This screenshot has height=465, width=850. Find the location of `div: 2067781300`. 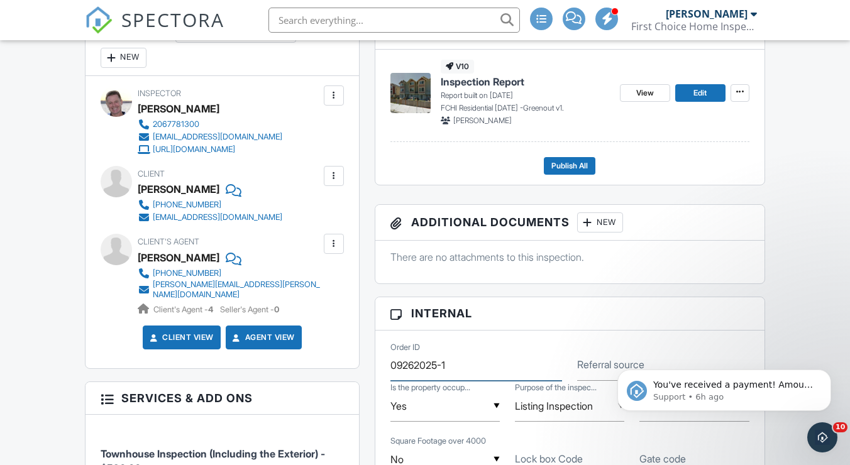

div: 2067781300 is located at coordinates (176, 125).